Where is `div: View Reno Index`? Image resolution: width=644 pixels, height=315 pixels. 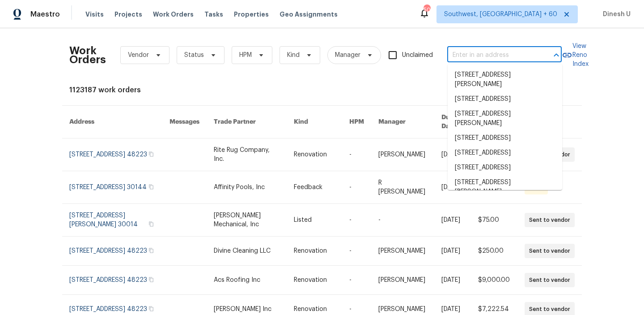 div: View Reno Index is located at coordinates (575, 55).